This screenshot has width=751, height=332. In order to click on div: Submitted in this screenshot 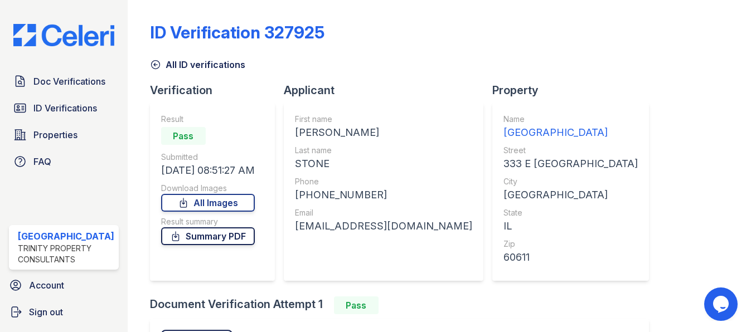, I will do `click(208, 157)`.